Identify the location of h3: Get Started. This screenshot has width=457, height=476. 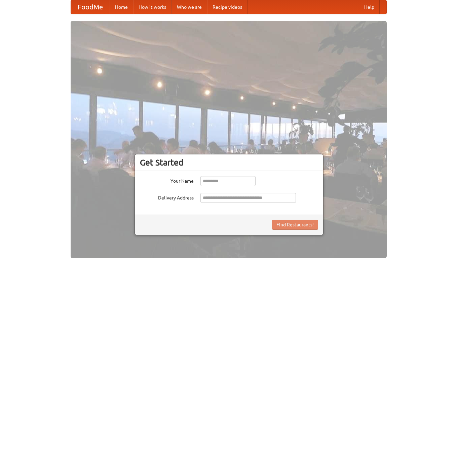
(229, 163).